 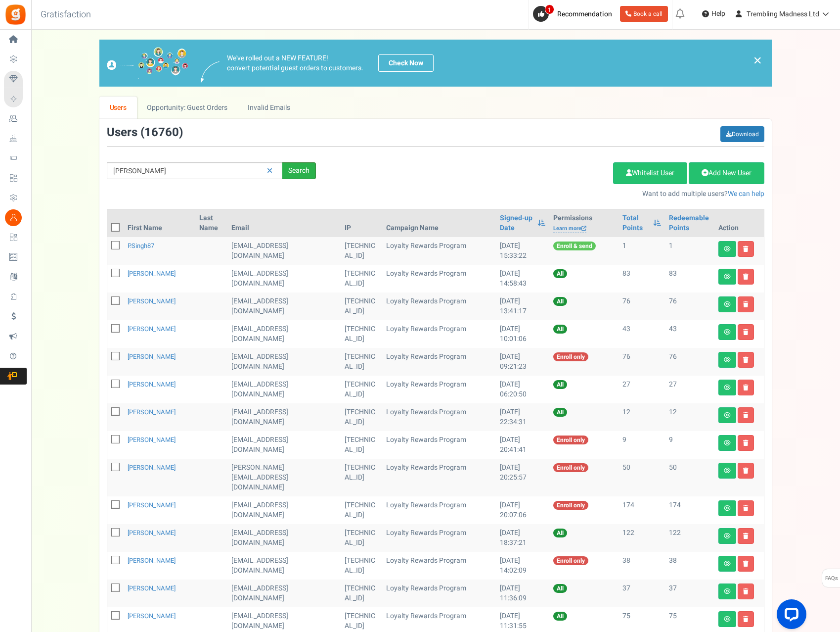 What do you see at coordinates (547, 194) in the screenshot?
I see `p: Want to add multiple users?` at bounding box center [547, 194].